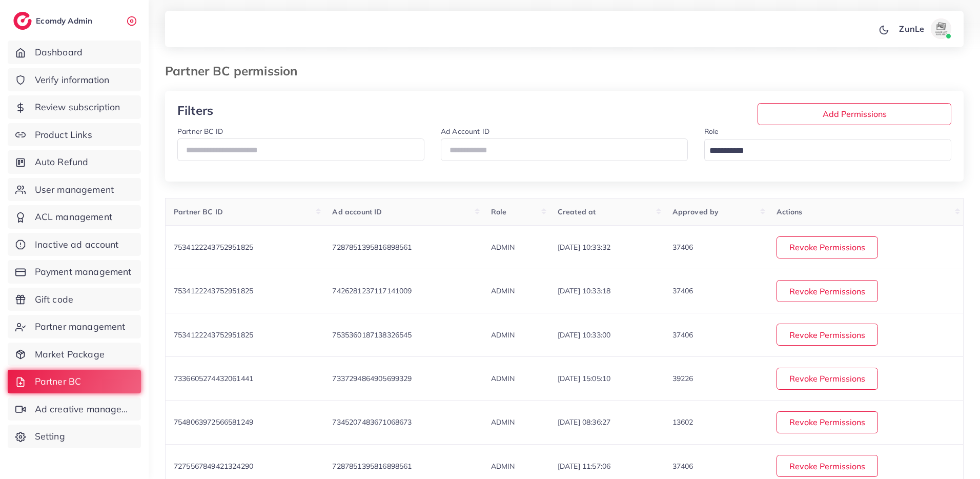  What do you see at coordinates (577, 212) in the screenshot?
I see `span: Created at` at bounding box center [577, 212].